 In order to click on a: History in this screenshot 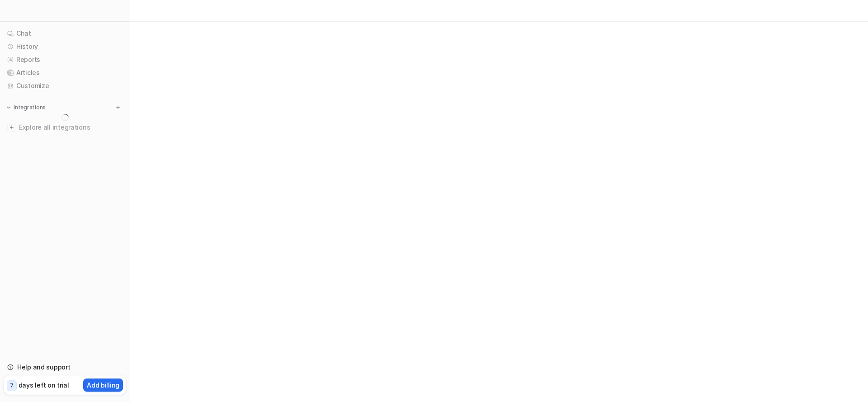, I will do `click(65, 47)`.